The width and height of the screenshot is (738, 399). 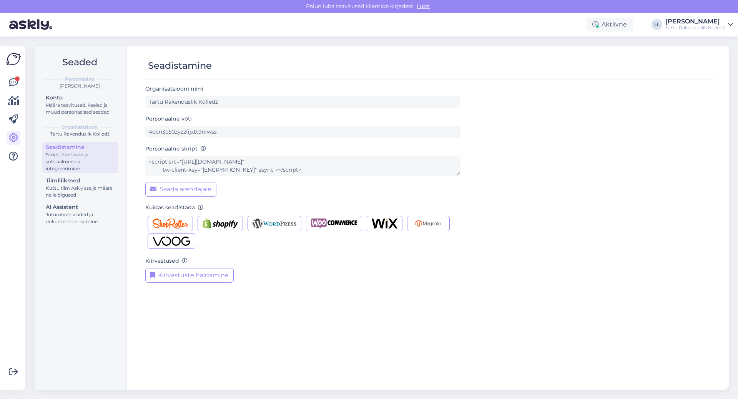 I want to click on img: Magento, so click(x=428, y=224).